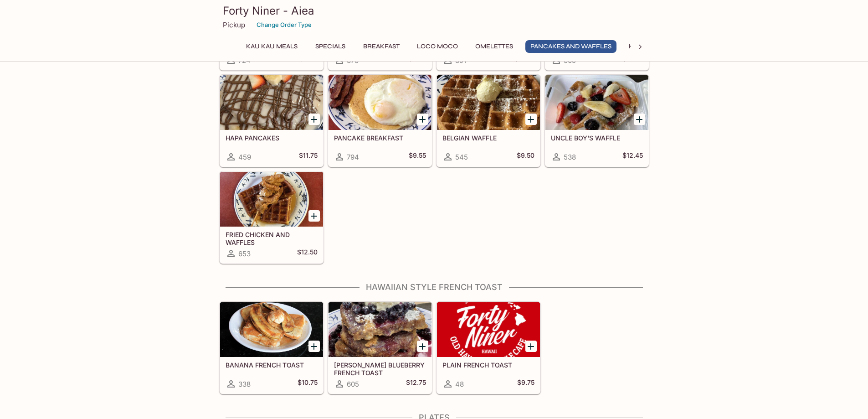  What do you see at coordinates (234, 24) in the screenshot?
I see `p: Pickup` at bounding box center [234, 24].